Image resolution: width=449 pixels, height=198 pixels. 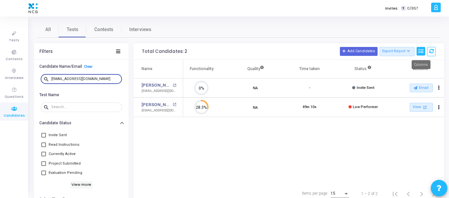 I want to click on div: Filters, so click(x=46, y=52).